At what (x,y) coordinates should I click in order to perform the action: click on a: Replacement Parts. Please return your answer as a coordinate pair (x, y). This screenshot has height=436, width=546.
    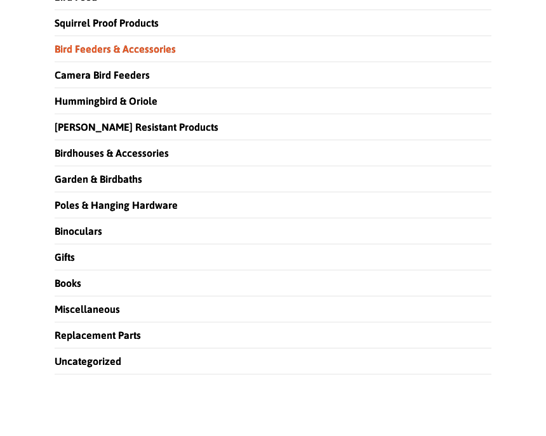
    Looking at the image, I should click on (98, 335).